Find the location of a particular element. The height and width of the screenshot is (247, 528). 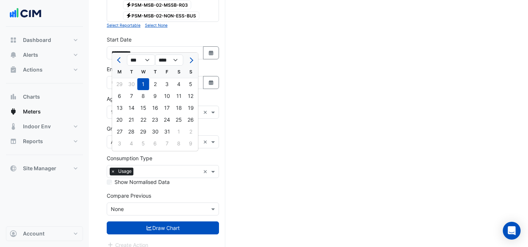

span: Charts is located at coordinates (31, 97).